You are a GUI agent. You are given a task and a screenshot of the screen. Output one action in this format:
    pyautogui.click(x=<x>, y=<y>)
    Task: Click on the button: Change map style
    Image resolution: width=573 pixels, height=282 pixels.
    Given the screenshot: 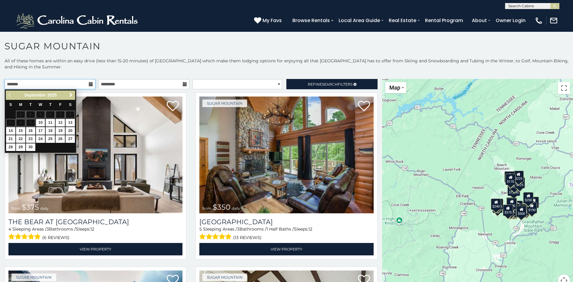 What is the action you would take?
    pyautogui.click(x=396, y=87)
    